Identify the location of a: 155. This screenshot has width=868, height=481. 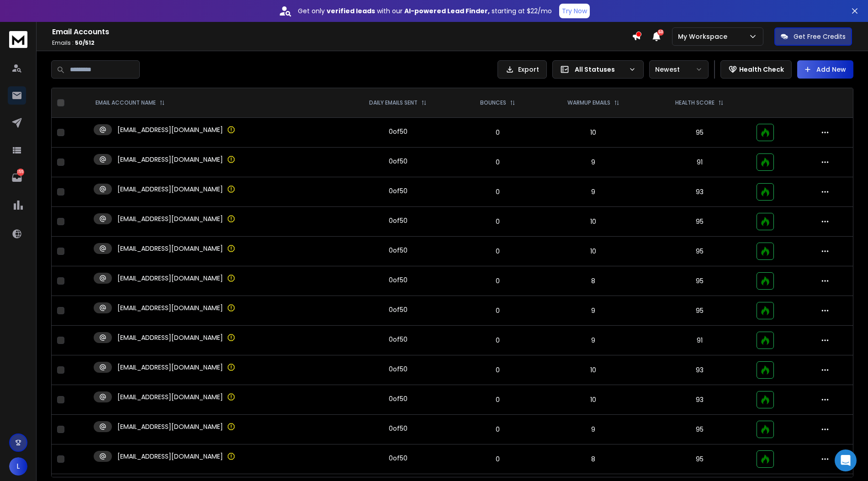
(17, 177).